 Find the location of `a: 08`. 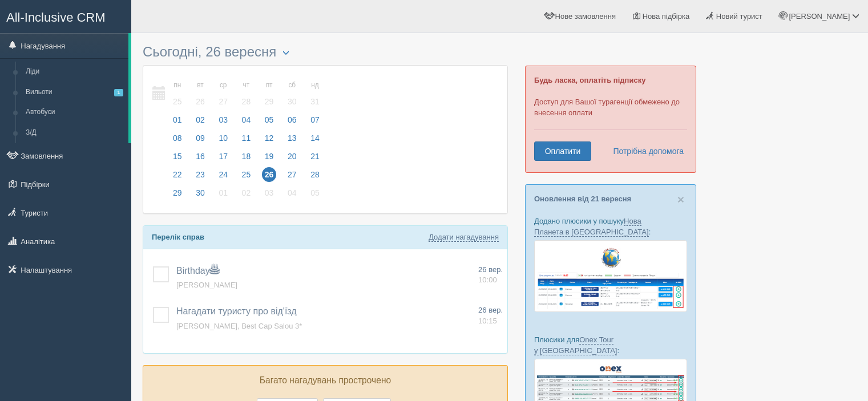

a: 08 is located at coordinates (178, 141).